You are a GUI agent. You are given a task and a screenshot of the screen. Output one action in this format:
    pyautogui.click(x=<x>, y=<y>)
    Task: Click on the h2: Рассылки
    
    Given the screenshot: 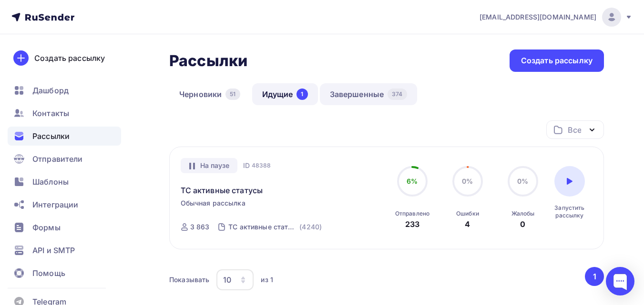 What is the action you would take?
    pyautogui.click(x=208, y=61)
    